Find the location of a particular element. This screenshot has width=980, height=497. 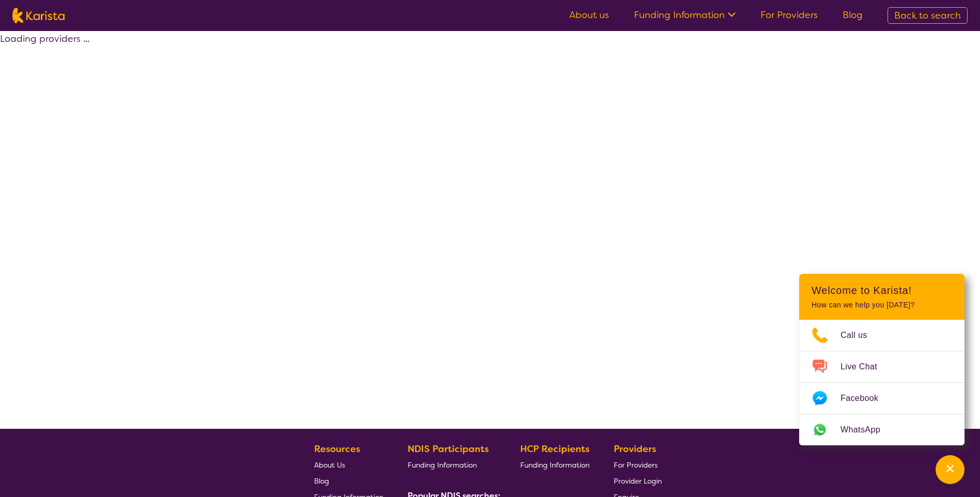

div: Channel Menu is located at coordinates (882, 359).